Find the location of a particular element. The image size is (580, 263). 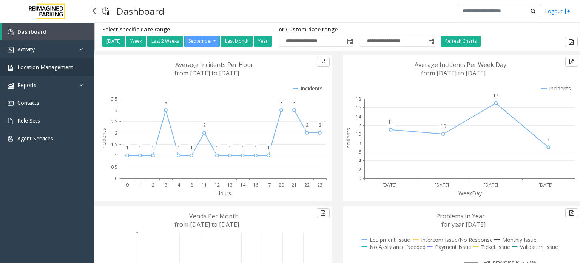

img: logout is located at coordinates (568, 11).